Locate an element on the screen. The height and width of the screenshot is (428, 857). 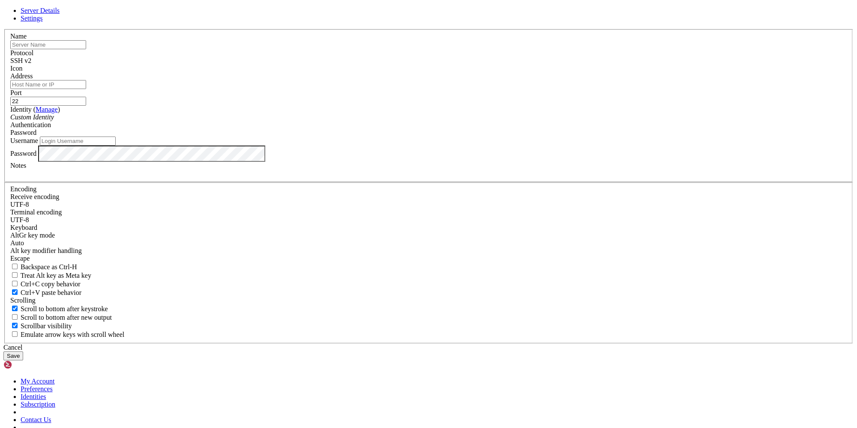
span: Backspace as Ctrl-H is located at coordinates (49, 267).